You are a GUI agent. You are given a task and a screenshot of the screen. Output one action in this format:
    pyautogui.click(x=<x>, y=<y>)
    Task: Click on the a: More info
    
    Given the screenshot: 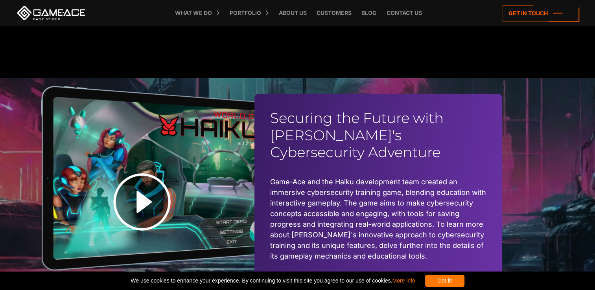 What is the action you would take?
    pyautogui.click(x=404, y=281)
    